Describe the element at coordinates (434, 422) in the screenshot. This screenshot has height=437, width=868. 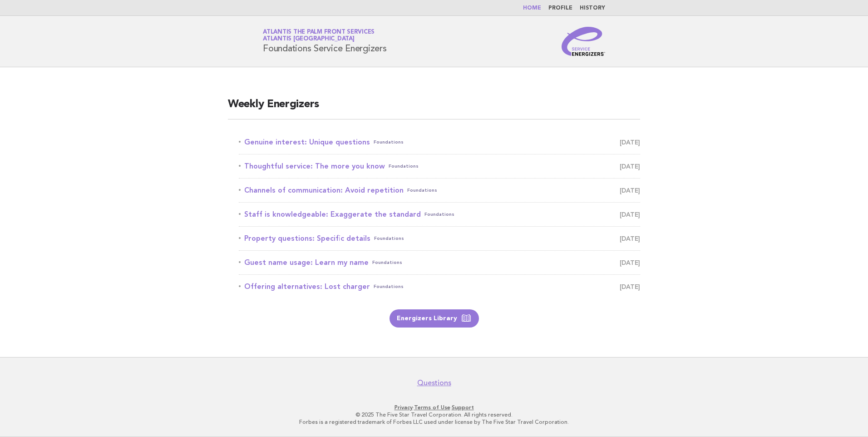
I see `p: Forbes is a registered trademark of Forbes LLC used under license by The Five Star Travel Corpora...` at that location.